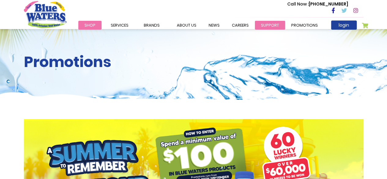 The width and height of the screenshot is (387, 179). Describe the element at coordinates (194, 62) in the screenshot. I see `h2: Promotions` at that location.